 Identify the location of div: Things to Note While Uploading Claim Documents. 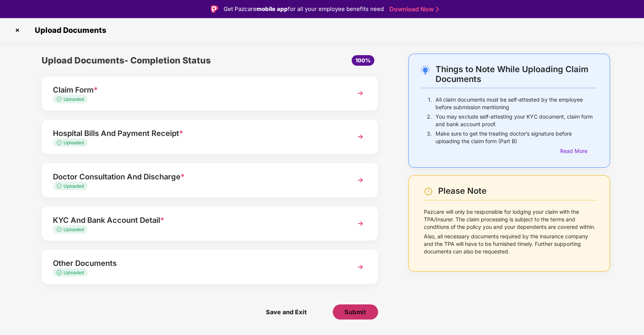
(517, 74).